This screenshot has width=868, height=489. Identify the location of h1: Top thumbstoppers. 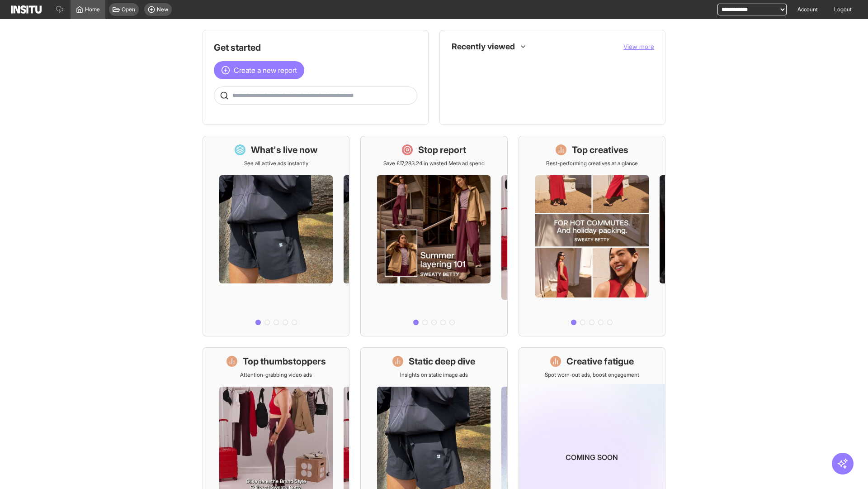
(285, 361).